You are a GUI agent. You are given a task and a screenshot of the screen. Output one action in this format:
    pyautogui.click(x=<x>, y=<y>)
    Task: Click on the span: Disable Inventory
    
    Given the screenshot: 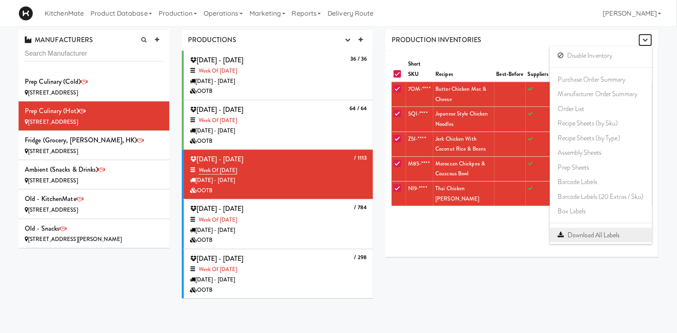 What is the action you would take?
    pyautogui.click(x=590, y=55)
    